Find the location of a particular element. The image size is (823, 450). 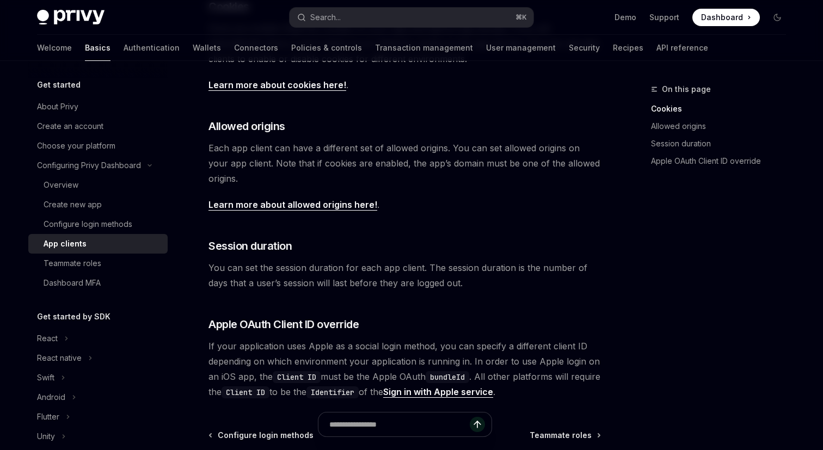

a: Welcome is located at coordinates (54, 48).